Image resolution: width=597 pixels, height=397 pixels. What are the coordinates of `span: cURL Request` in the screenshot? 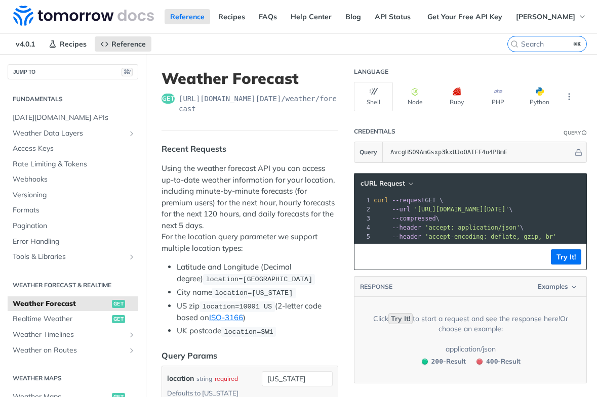 It's located at (383, 183).